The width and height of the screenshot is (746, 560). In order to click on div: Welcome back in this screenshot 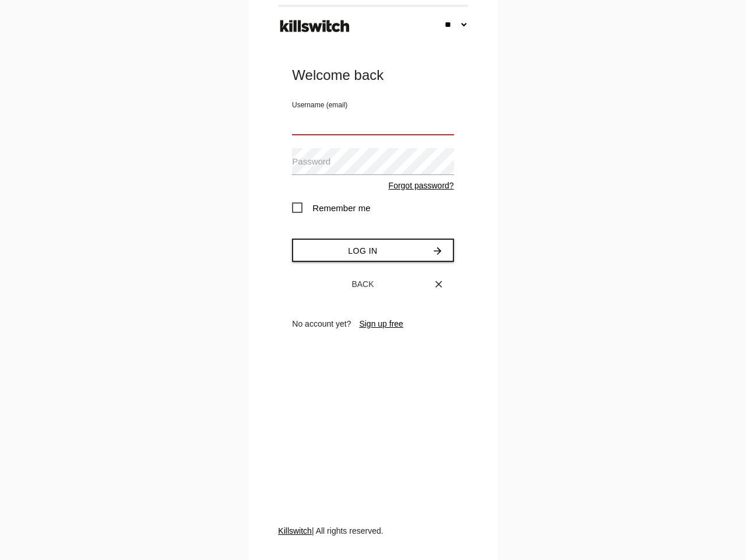, I will do `click(372, 75)`.